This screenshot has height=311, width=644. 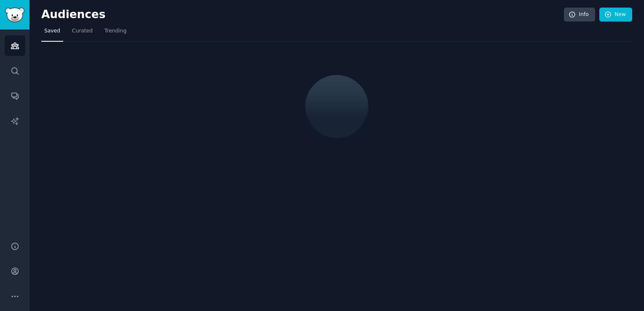 I want to click on h2: Audiences, so click(x=303, y=15).